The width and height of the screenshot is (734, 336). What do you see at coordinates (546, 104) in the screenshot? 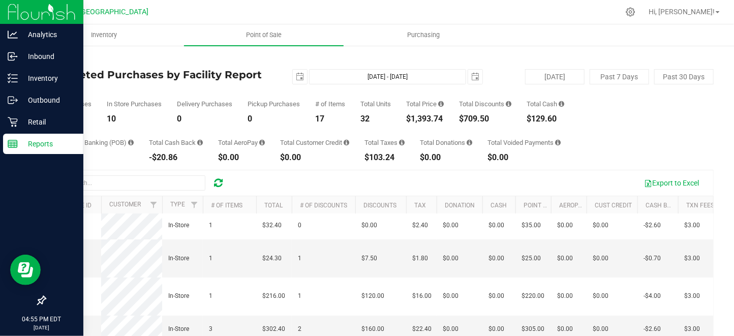
I see `div: Total Cash` at bounding box center [546, 104].